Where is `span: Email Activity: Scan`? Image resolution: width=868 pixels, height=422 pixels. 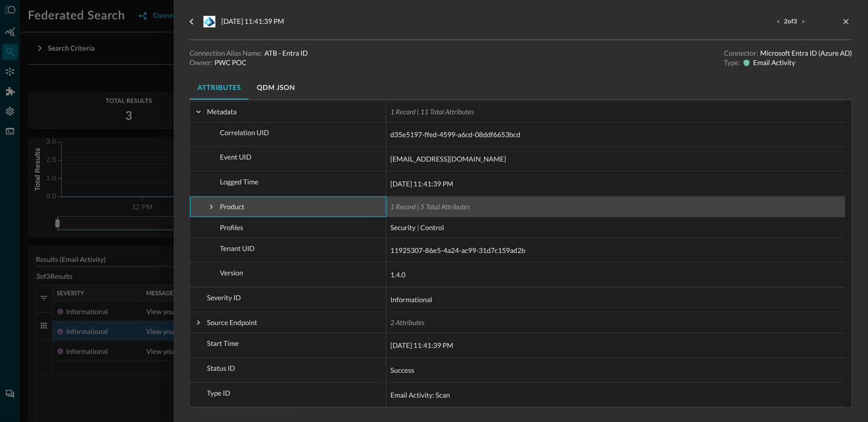 span: Email Activity: Scan is located at coordinates (420, 396).